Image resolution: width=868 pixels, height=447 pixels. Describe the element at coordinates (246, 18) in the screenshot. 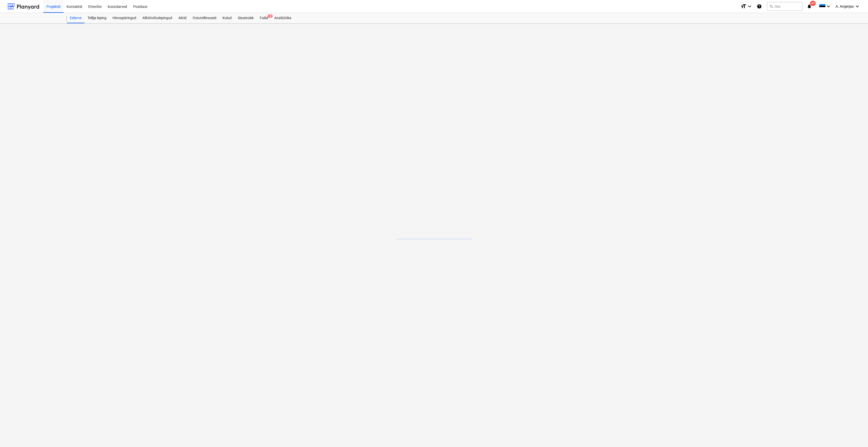

I see `div: Sissetulek` at that location.